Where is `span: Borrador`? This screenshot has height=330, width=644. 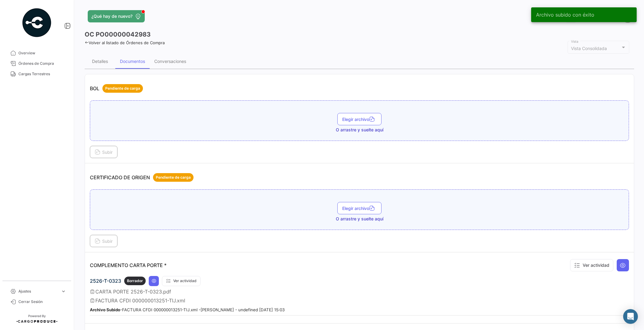
span: Borrador is located at coordinates (135, 281).